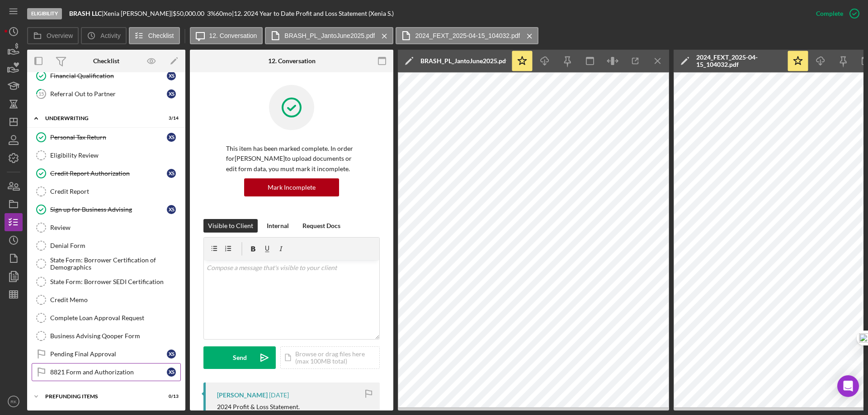 This screenshot has width=868, height=415. I want to click on tspan: 15, so click(41, 93).